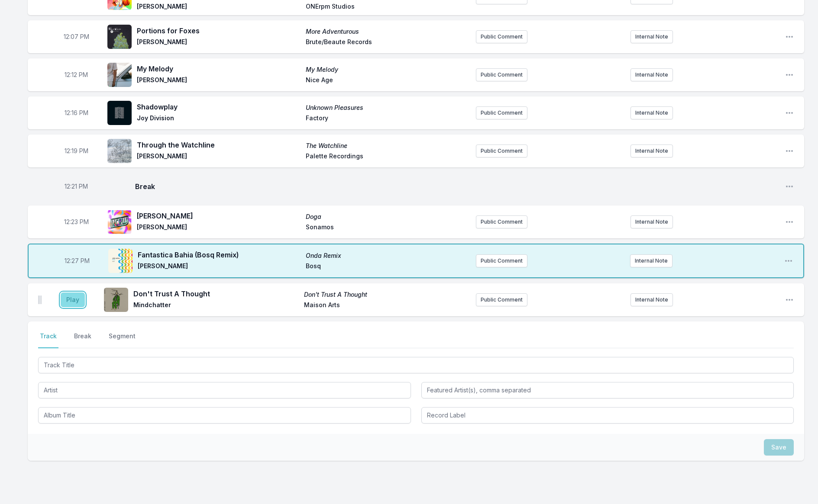  Describe the element at coordinates (120, 113) in the screenshot. I see `img: Unknown Pleasures` at that location.